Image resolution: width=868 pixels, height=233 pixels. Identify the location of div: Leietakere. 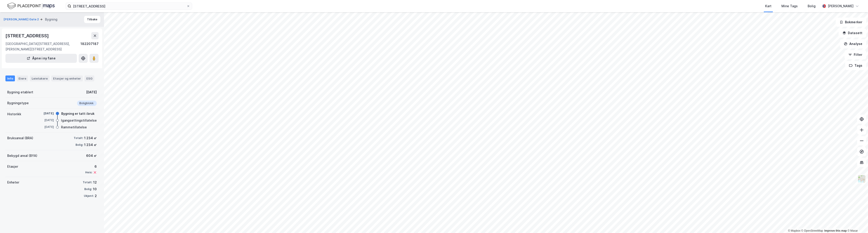
(40, 78).